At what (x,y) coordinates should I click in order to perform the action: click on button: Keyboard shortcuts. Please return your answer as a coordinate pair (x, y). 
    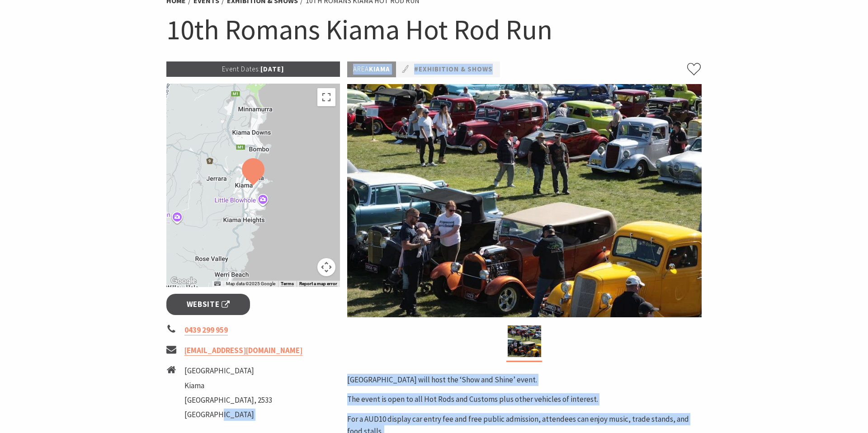
    Looking at the image, I should click on (218, 284).